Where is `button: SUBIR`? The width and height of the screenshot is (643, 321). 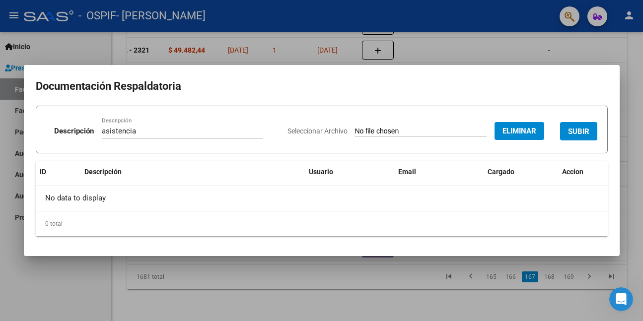
button: SUBIR is located at coordinates (579, 131).